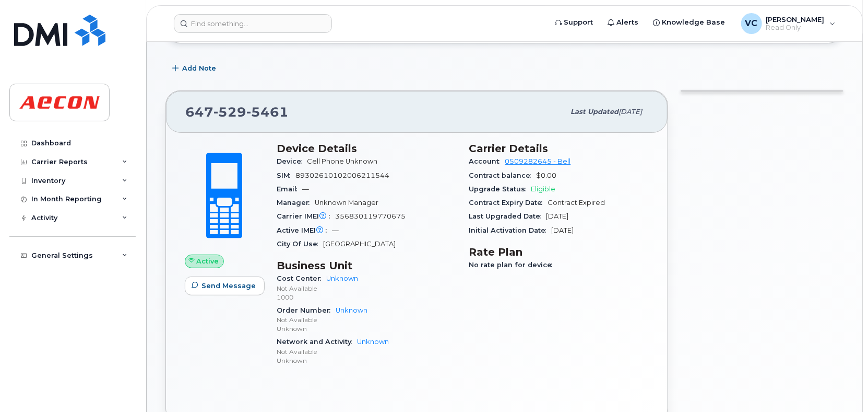 The image size is (868, 412). Describe the element at coordinates (367, 266) in the screenshot. I see `h3: Business Unit` at that location.